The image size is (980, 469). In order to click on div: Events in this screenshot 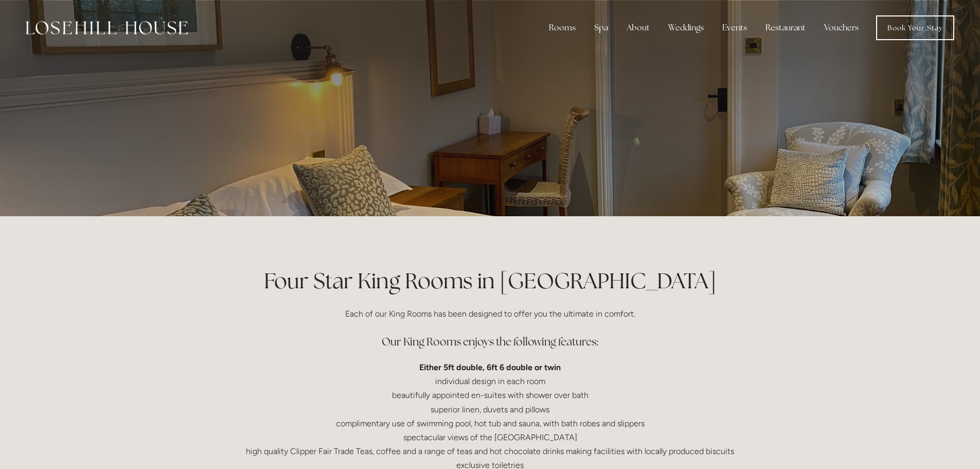, I will do `click(735, 28)`.